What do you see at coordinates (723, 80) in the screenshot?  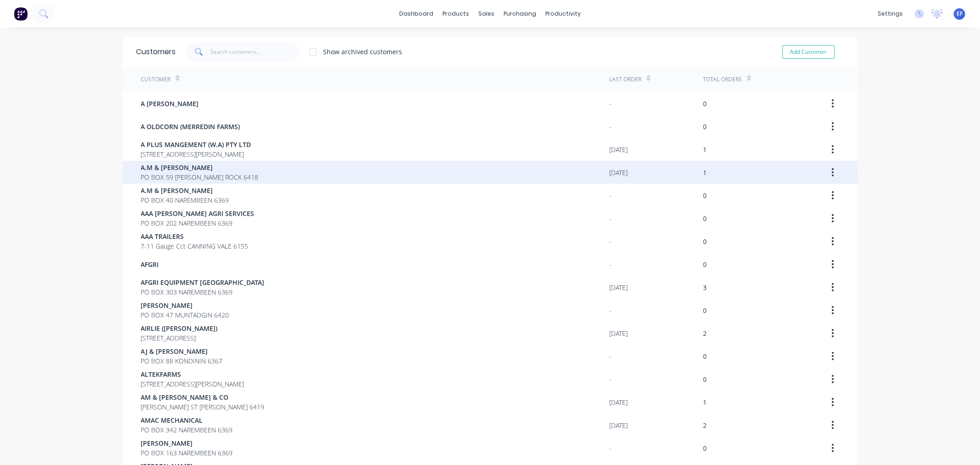 I see `div: Total Orders` at bounding box center [723, 80].